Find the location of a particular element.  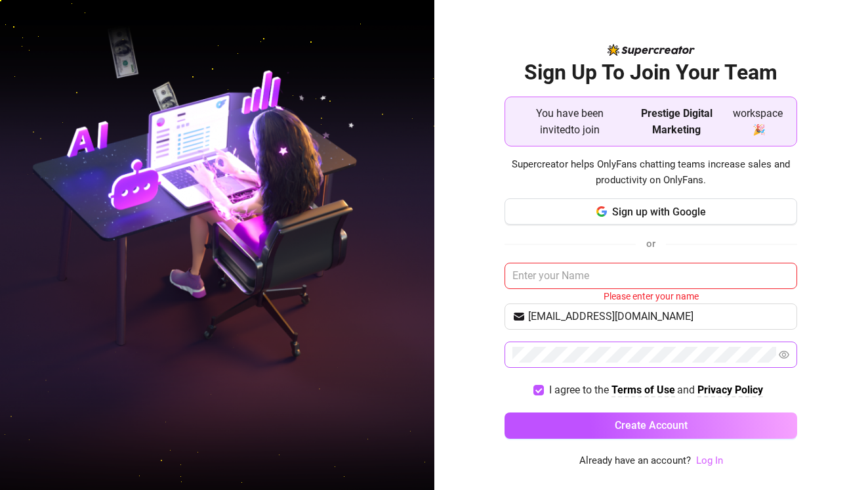

button: Sign up with Google is located at coordinates (651, 211).